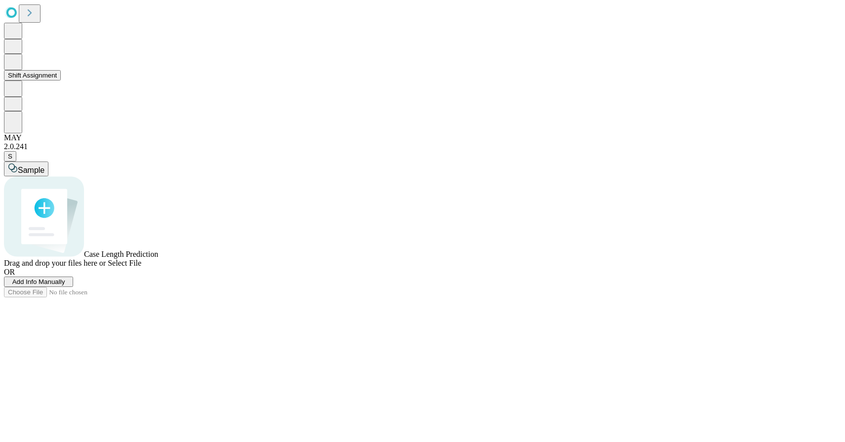 The height and width of the screenshot is (442, 845). Describe the element at coordinates (10, 156) in the screenshot. I see `span: S` at that location.